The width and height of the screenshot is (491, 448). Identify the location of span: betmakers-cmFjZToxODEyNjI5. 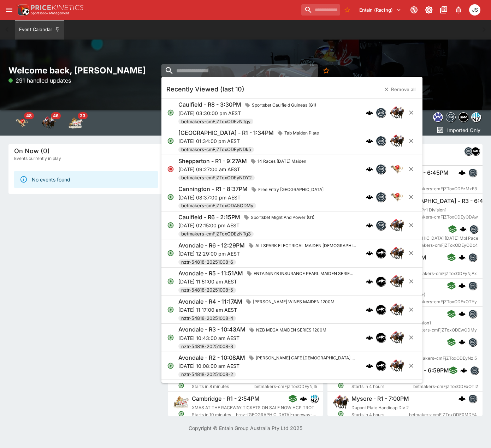
(286, 386).